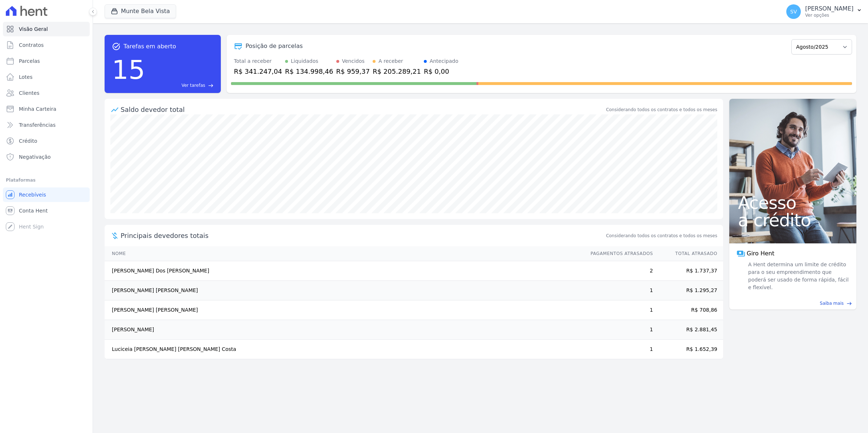 The image size is (868, 433). What do you see at coordinates (33, 194) in the screenshot?
I see `span: Recebíveis` at bounding box center [33, 194].